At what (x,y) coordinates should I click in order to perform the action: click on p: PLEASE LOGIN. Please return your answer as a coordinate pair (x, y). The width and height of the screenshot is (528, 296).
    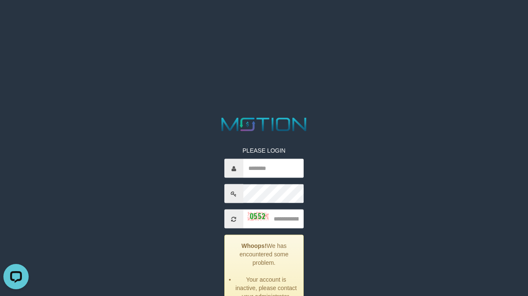
    Looking at the image, I should click on (264, 150).